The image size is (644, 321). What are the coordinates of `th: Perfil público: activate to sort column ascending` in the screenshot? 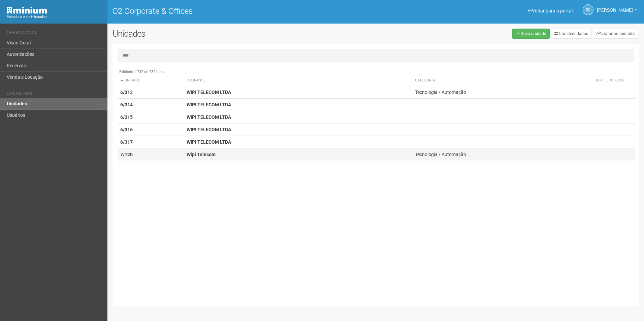 It's located at (610, 80).